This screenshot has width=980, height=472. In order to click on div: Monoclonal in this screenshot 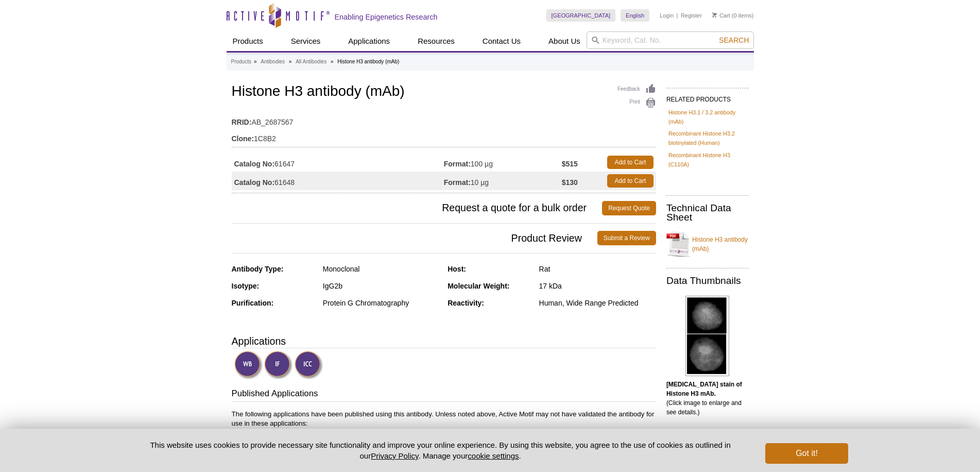, I will do `click(381, 269)`.